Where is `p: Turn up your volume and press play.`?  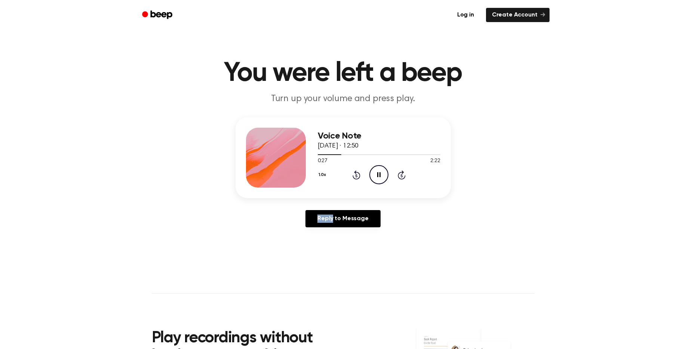
p: Turn up your volume and press play. is located at coordinates (343, 99).